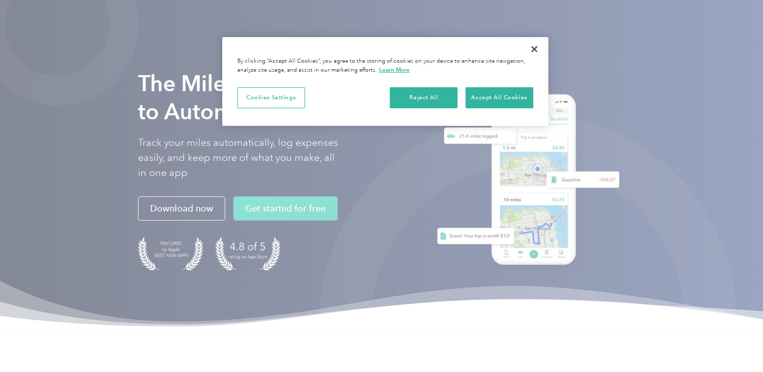 The image size is (763, 372). Describe the element at coordinates (385, 81) in the screenshot. I see `div: Cookie banner` at that location.